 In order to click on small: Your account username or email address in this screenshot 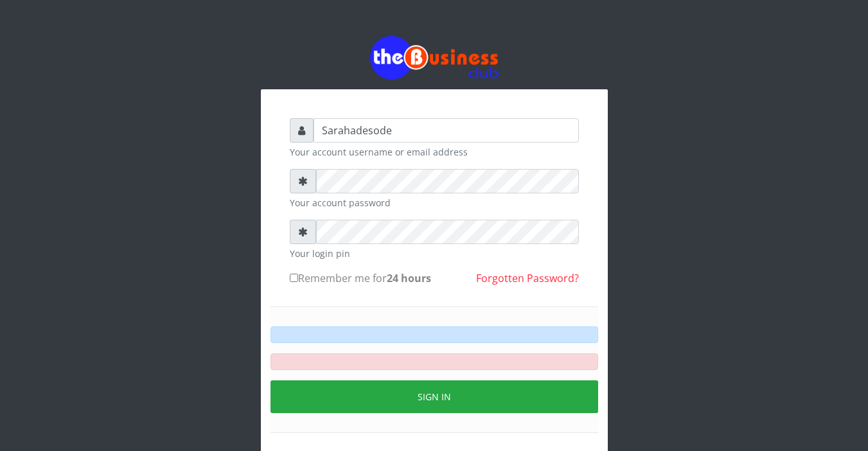, I will do `click(434, 152)`.